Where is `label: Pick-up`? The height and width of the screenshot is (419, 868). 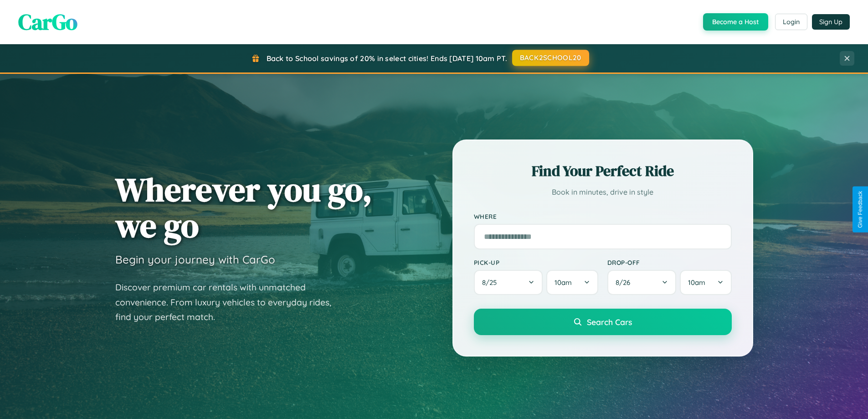 label: Pick-up is located at coordinates (536, 262).